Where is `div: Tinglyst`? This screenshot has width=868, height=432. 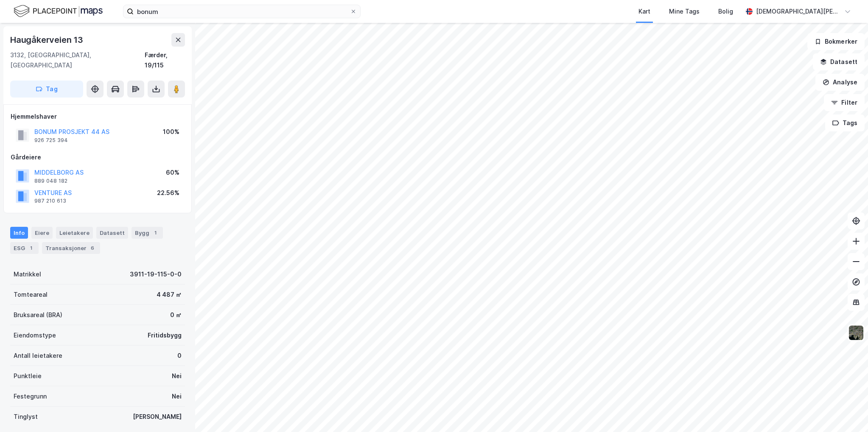
div: Tinglyst is located at coordinates (25, 416).